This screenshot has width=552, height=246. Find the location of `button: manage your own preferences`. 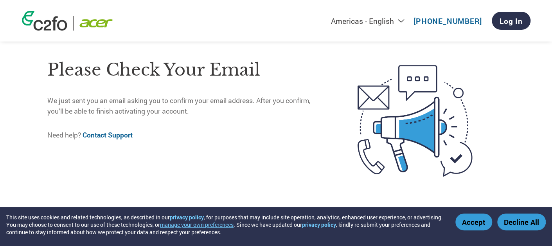

button: manage your own preferences is located at coordinates (197, 224).